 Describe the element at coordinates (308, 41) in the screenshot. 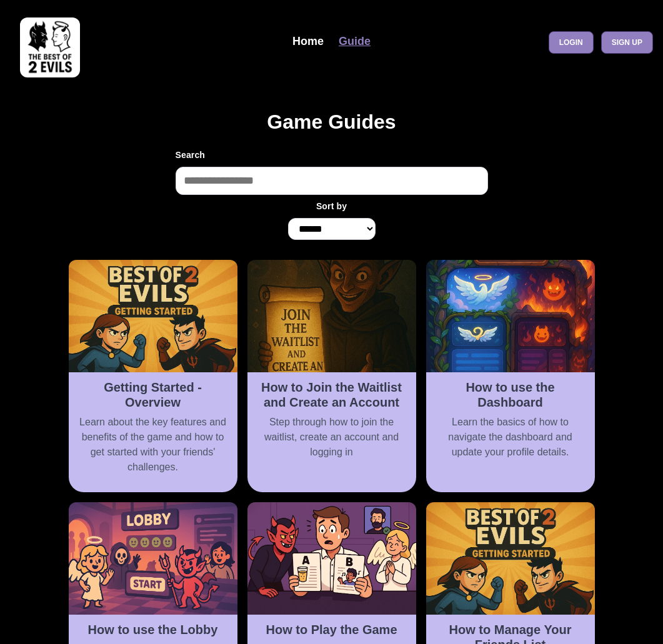

I see `a: Home` at that location.